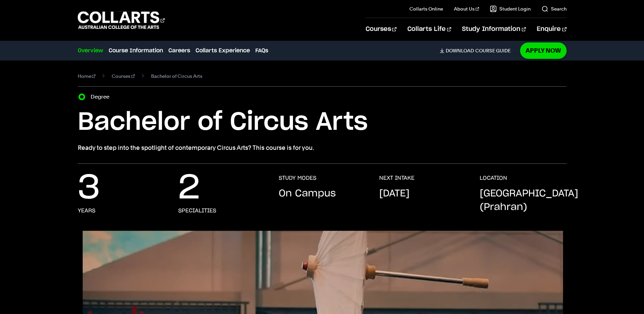 This screenshot has height=314, width=644. I want to click on a: Overview, so click(90, 51).